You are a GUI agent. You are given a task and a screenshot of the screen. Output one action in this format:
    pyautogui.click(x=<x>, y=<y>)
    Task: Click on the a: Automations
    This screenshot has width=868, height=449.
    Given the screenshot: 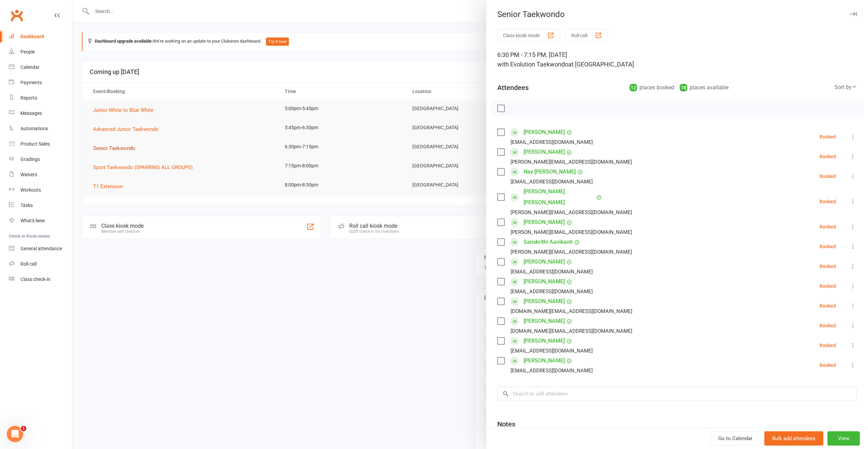 What is the action you would take?
    pyautogui.click(x=40, y=129)
    